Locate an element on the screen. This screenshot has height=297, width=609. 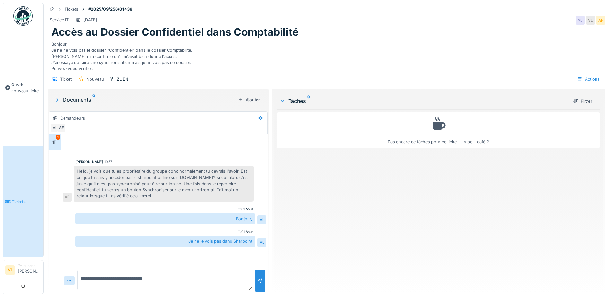
div: 10:57 is located at coordinates (108, 161).